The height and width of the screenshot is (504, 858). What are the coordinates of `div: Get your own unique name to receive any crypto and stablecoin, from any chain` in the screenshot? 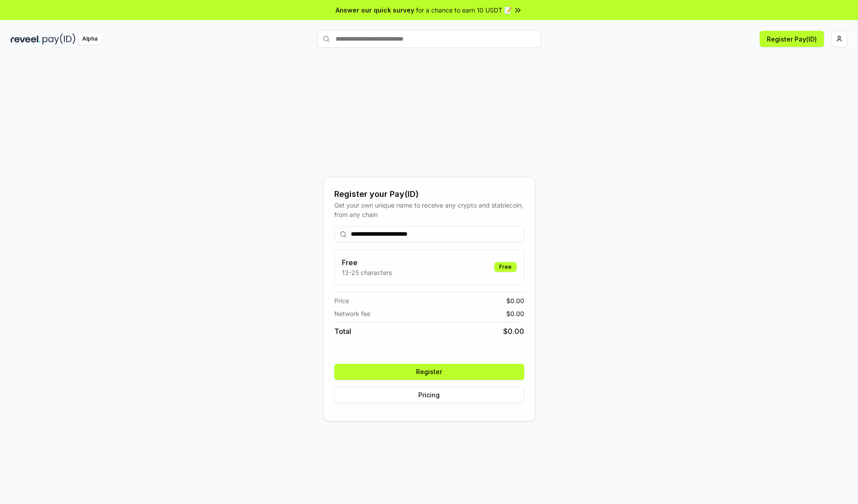 It's located at (429, 210).